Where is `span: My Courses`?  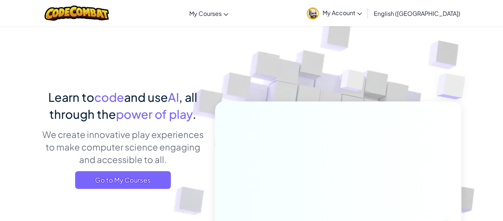 span: My Courses is located at coordinates (205, 13).